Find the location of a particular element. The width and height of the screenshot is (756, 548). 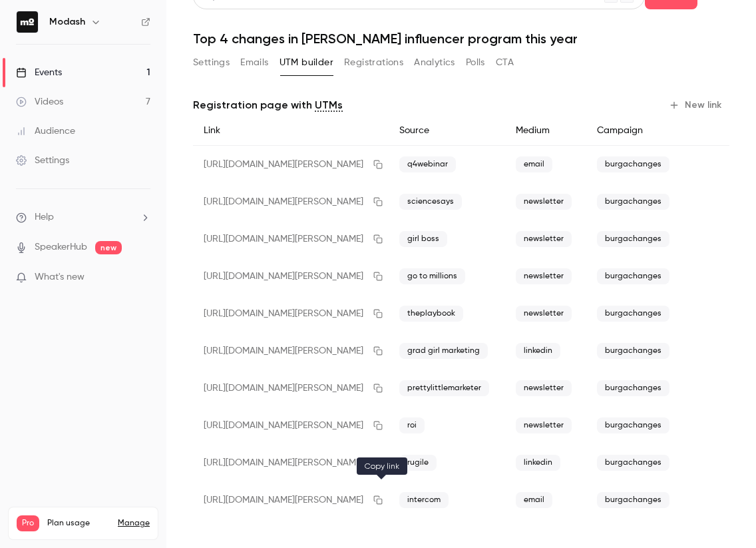

span: intercom is located at coordinates (424, 500).